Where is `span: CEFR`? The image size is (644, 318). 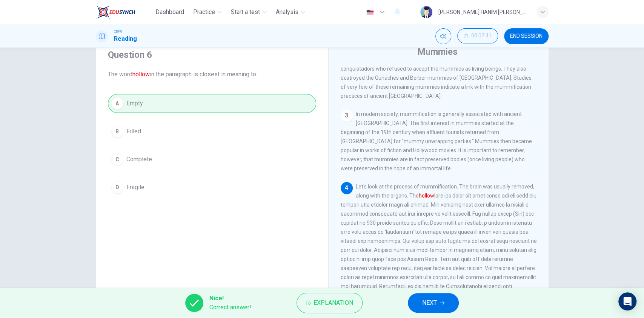
span: CEFR is located at coordinates (117, 32).